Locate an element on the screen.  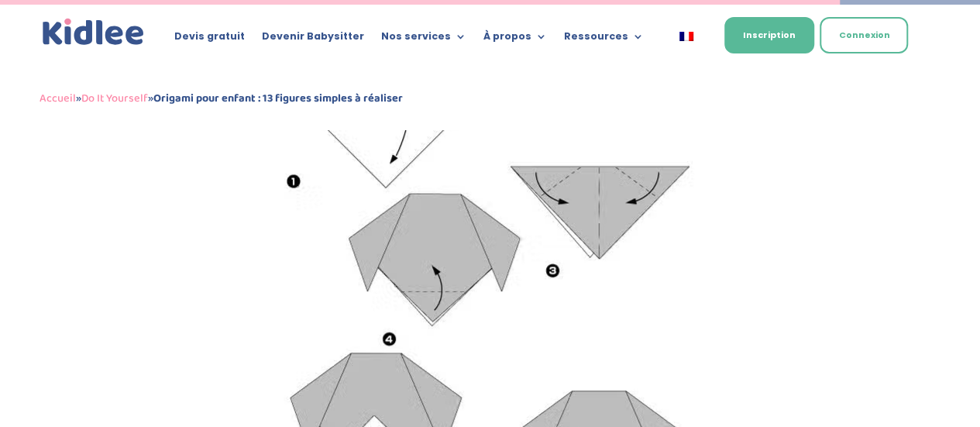
a: Do It Yourself is located at coordinates (115, 98).